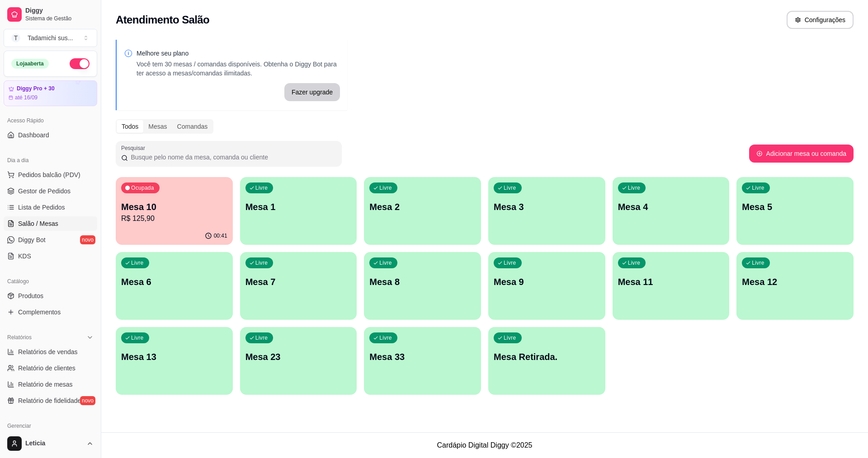 The width and height of the screenshot is (868, 458). Describe the element at coordinates (50, 224) in the screenshot. I see `a: Salão / Mesas` at that location.